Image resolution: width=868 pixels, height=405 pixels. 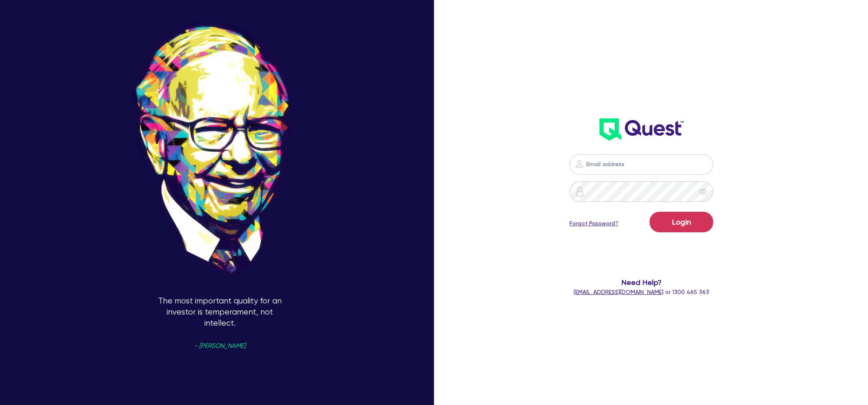 I want to click on span: or 1300 465 363, so click(x=641, y=291).